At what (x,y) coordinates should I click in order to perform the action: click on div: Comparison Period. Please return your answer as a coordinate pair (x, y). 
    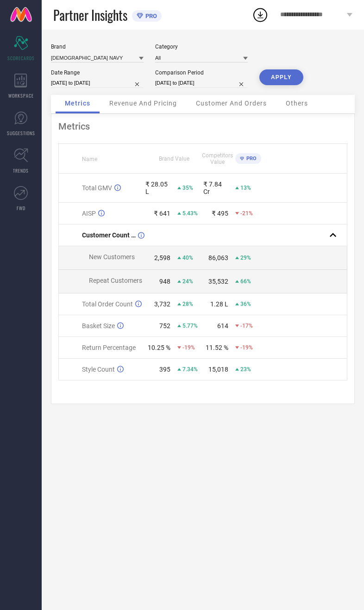
    Looking at the image, I should click on (201, 73).